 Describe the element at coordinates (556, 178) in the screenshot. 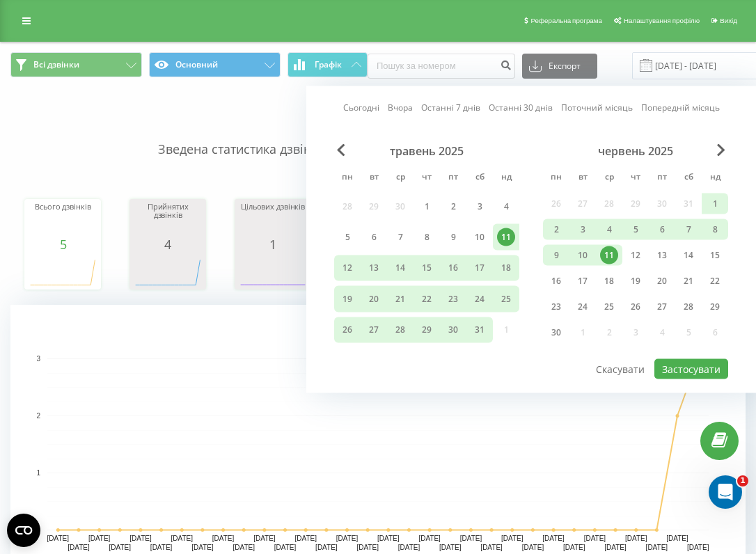

I see `abbr: понеділок` at that location.